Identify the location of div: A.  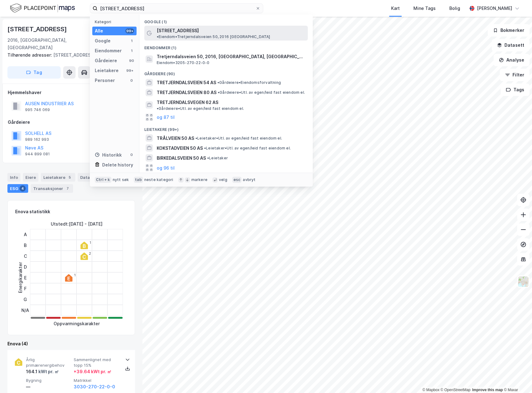
(25, 234).